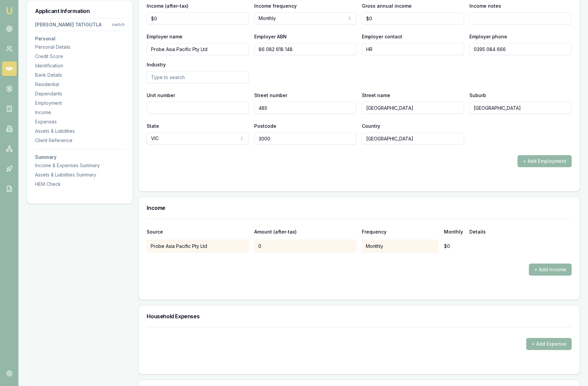 This screenshot has height=386, width=588. I want to click on label: Employer name, so click(164, 36).